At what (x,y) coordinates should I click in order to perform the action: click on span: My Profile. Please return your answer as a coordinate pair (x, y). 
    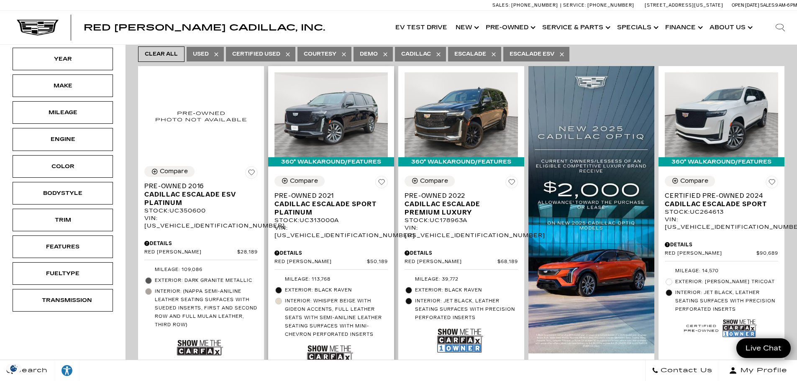
    Looking at the image, I should click on (762, 371).